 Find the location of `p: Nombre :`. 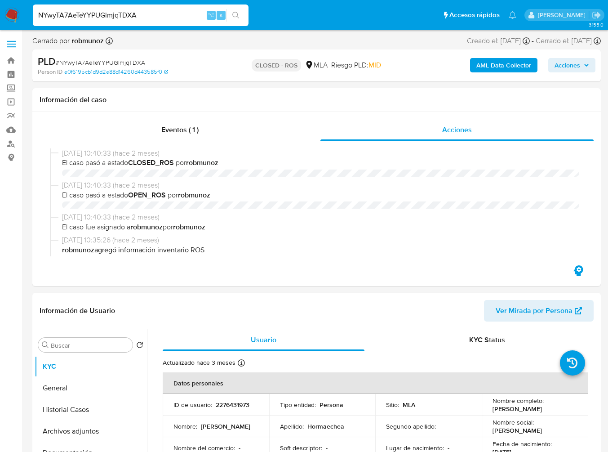

p: Nombre : is located at coordinates (185, 426).